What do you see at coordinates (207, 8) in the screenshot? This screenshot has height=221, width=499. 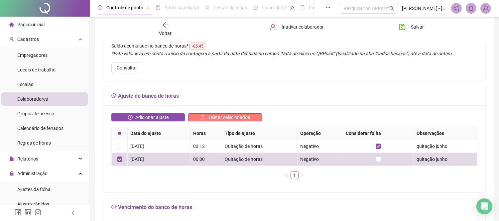 I see `span: sun` at bounding box center [207, 8].